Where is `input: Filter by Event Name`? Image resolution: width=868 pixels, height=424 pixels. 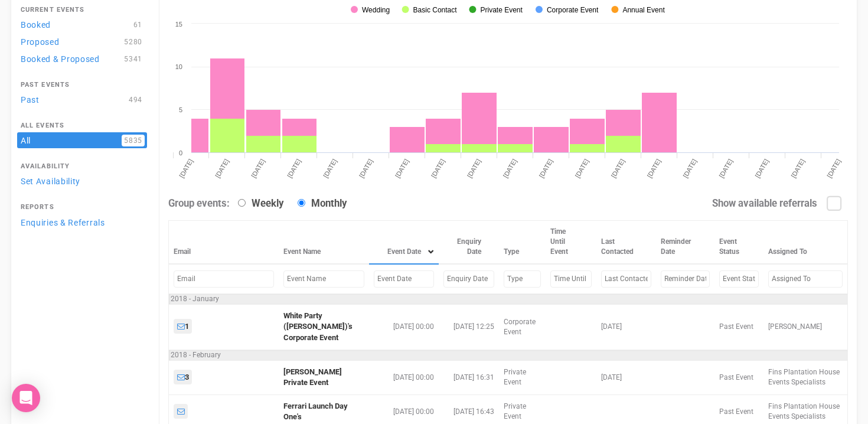
input: Filter by Event Name is located at coordinates (324, 279).